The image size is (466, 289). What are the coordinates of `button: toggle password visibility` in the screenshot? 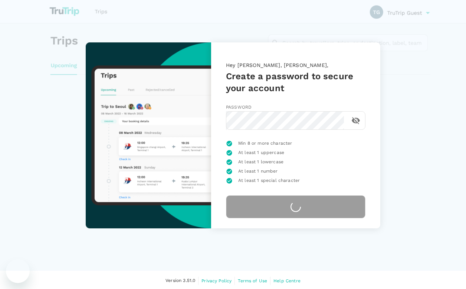 It's located at (356, 120).